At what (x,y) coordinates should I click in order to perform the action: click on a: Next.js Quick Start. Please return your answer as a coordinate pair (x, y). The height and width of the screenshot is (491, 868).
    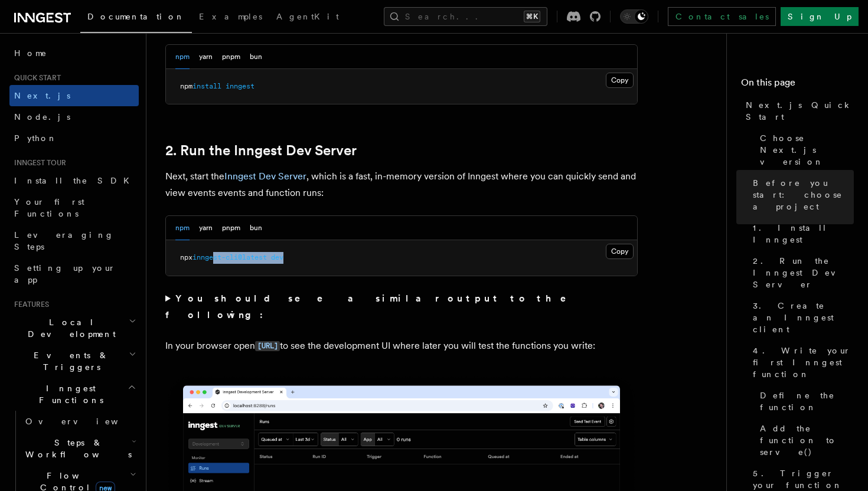
    Looking at the image, I should click on (797, 111).